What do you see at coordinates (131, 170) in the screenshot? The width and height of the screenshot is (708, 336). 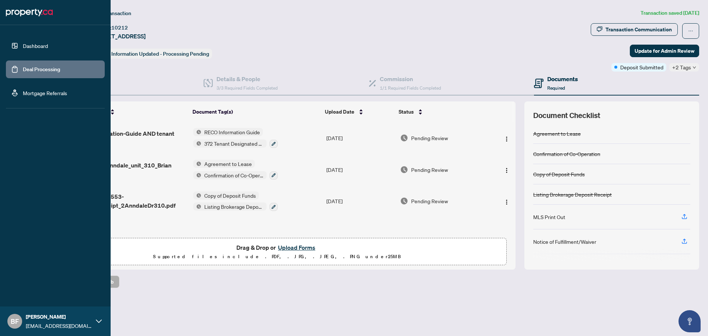 I see `span: Offer_on_2_Anndale_unit_310_Brian accepted.pdf` at bounding box center [131, 170].